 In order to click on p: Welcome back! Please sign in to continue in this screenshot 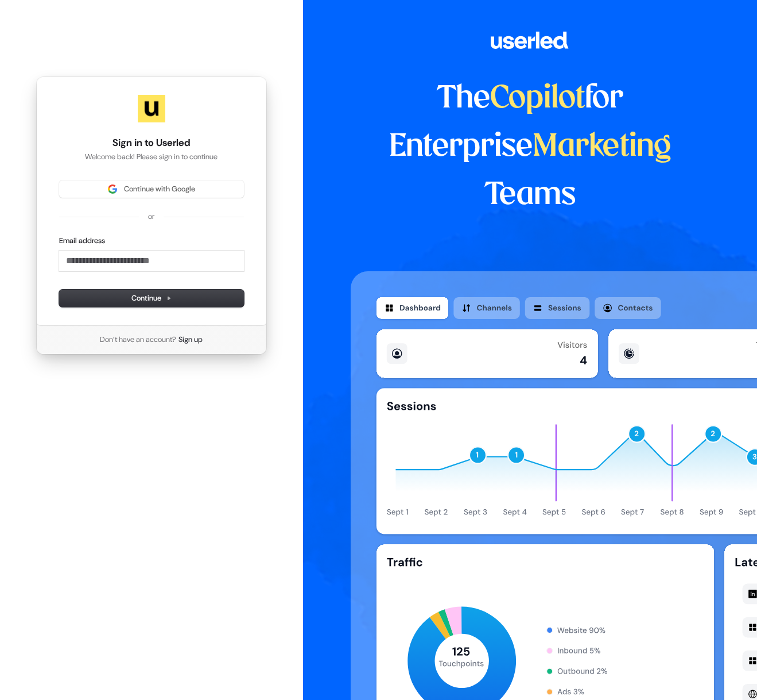, I will do `click(151, 157)`.